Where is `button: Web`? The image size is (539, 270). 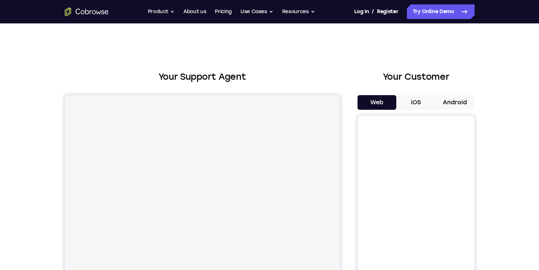 button: Web is located at coordinates (377, 102).